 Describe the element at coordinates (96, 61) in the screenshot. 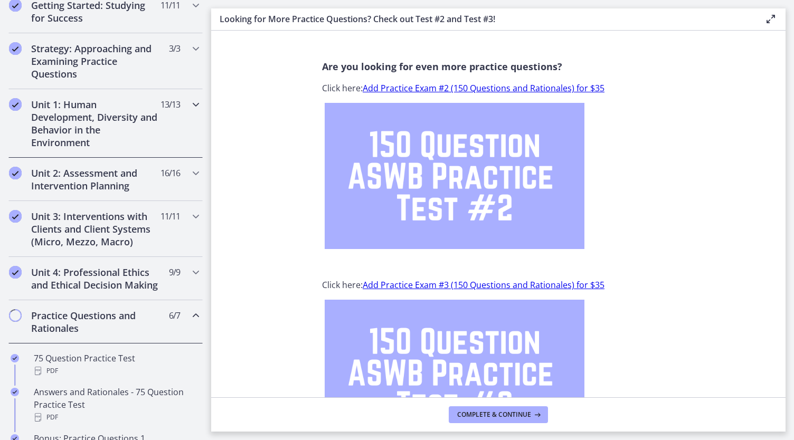

I see `h2: Strategy: Approaching and Examining Practice Questions` at that location.